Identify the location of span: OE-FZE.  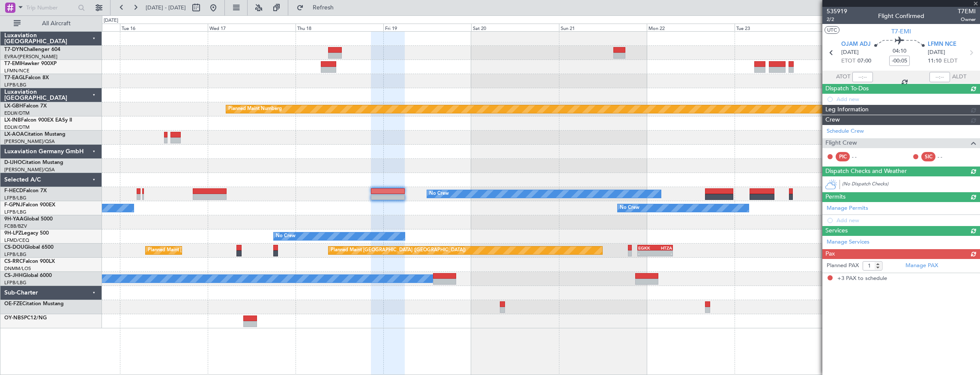
(13, 304).